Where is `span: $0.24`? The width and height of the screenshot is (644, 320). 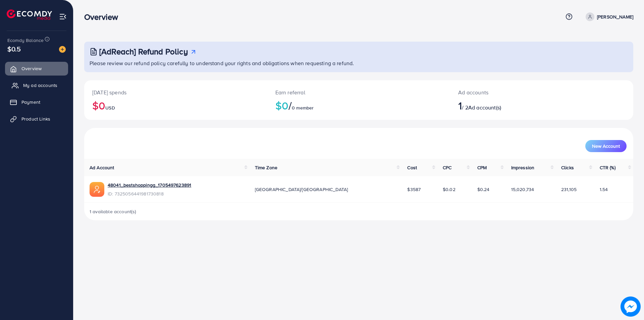 span: $0.24 is located at coordinates (483, 190).